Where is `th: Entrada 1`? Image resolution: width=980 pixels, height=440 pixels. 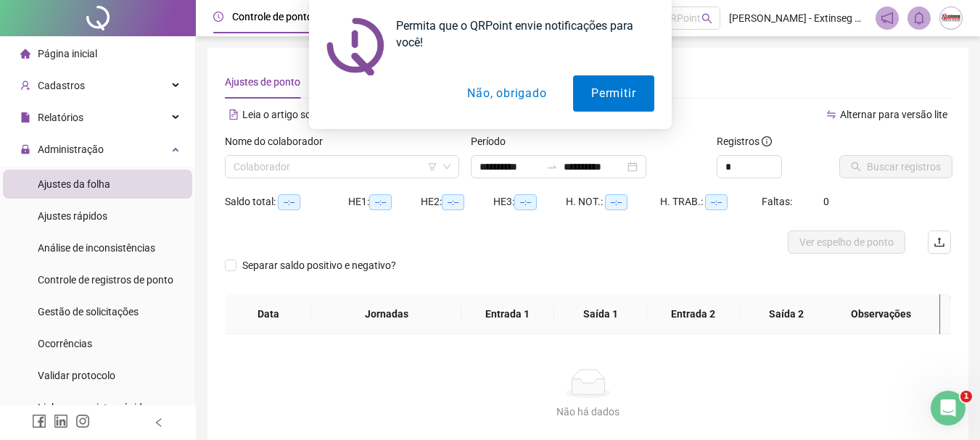
th: Entrada 1 is located at coordinates (508, 314).